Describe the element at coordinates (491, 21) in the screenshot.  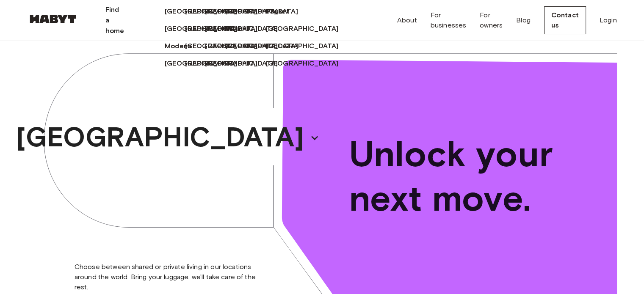
I see `a: For owners` at that location.